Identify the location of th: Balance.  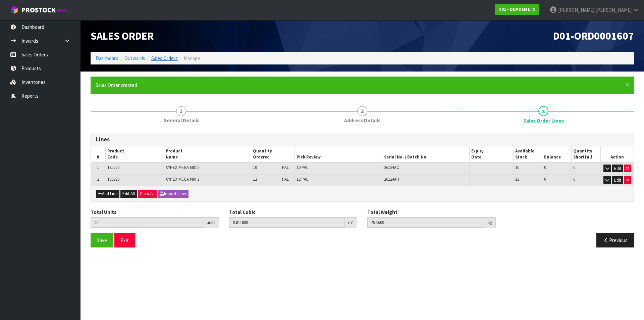
(557, 154).